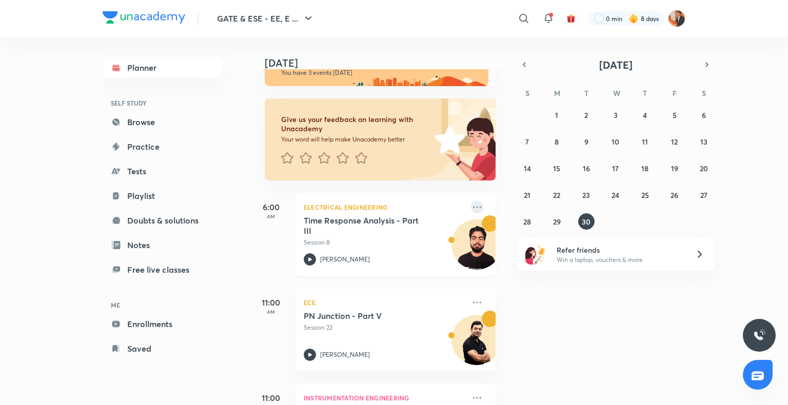  Describe the element at coordinates (704, 142) in the screenshot. I see `abbr: September 13, 2025` at that location.